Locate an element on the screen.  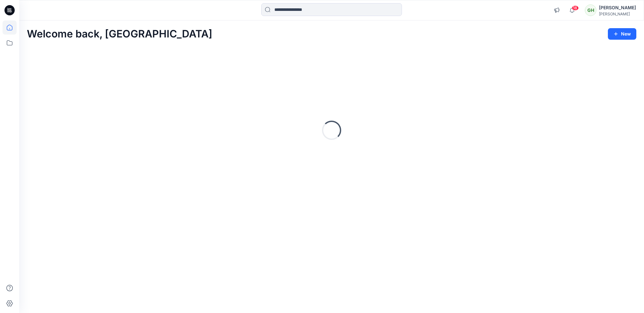
button: New is located at coordinates (622, 34).